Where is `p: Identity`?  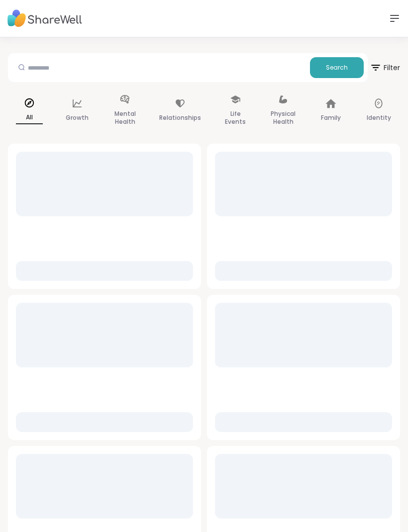 p: Identity is located at coordinates (379, 118).